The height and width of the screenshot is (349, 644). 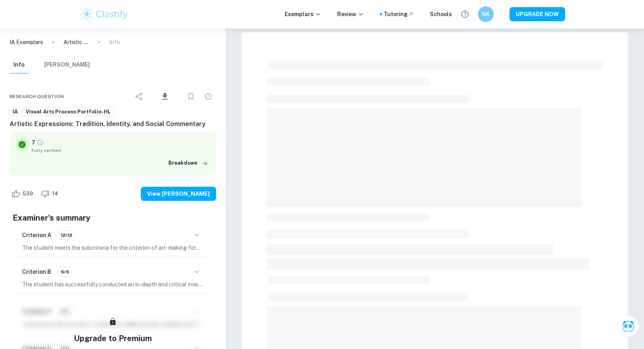 What do you see at coordinates (399, 14) in the screenshot?
I see `a: Tutoring` at bounding box center [399, 14].